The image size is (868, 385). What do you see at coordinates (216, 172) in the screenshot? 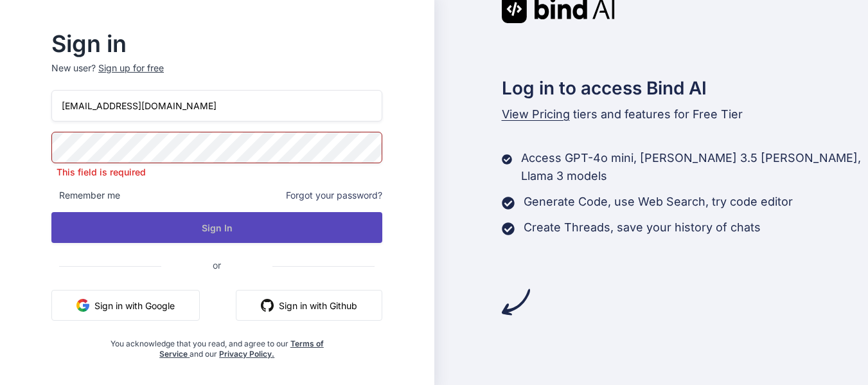
I see `p: This field is required` at bounding box center [216, 172].